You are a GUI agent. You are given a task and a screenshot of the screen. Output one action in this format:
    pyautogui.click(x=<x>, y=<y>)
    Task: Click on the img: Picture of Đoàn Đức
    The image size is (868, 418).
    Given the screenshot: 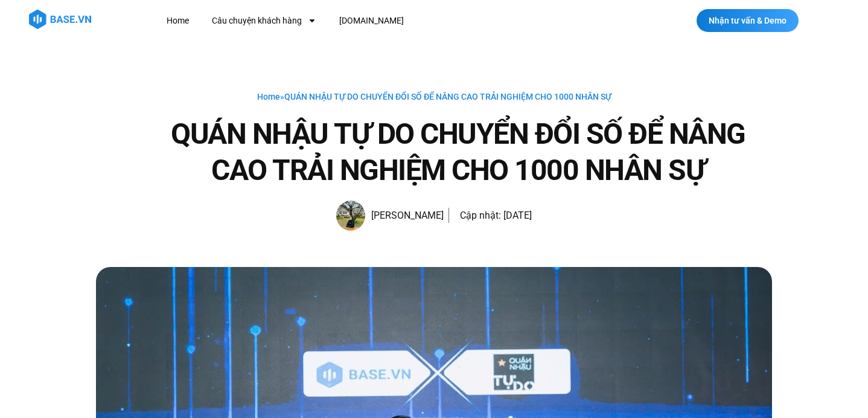 What is the action you would take?
    pyautogui.click(x=351, y=215)
    